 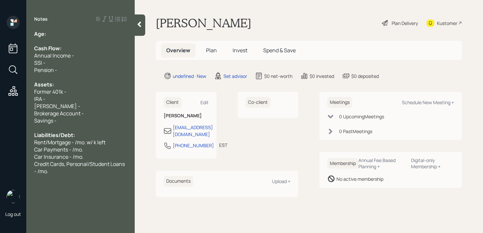 What do you see at coordinates (428, 102) in the screenshot?
I see `div: Schedule New Meeting +` at bounding box center [428, 102].